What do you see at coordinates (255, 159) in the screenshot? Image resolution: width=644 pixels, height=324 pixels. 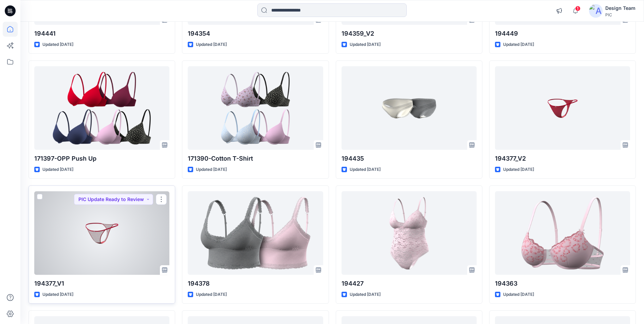 I see `p: 171390-Cotton T-Shirt` at bounding box center [255, 159].